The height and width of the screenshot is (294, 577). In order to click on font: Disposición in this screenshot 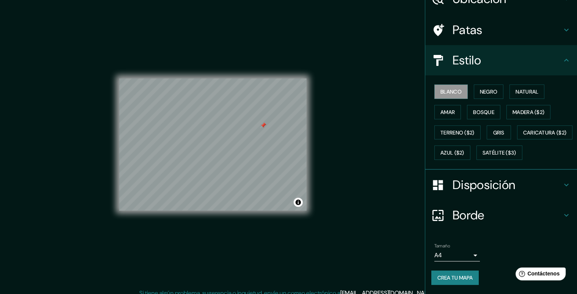, I will do `click(484, 185)`.